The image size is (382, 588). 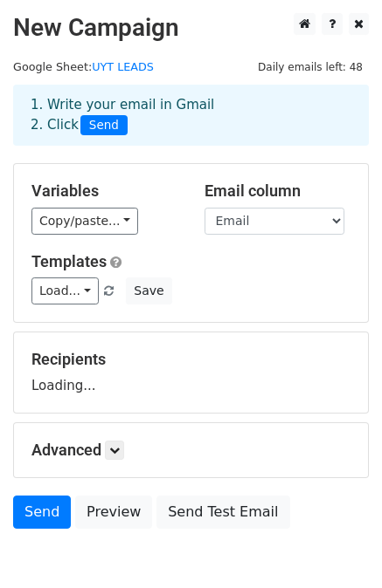 I want to click on h5: Recipients, so click(x=190, y=359).